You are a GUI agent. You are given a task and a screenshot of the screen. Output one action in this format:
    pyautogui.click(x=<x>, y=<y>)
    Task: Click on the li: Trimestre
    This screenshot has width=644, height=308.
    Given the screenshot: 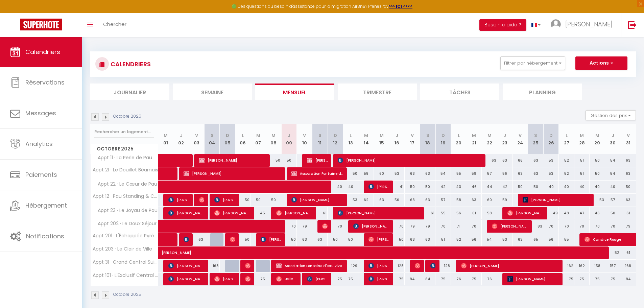 What is the action you would take?
    pyautogui.click(x=377, y=91)
    